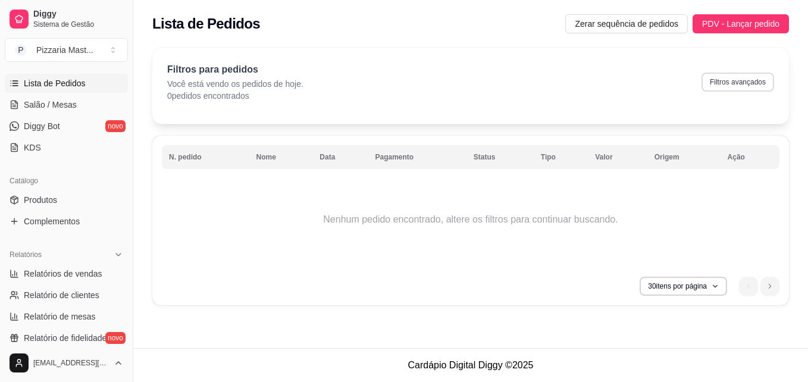 This screenshot has height=382, width=808. What do you see at coordinates (66, 83) in the screenshot?
I see `a: Lista de Pedidos` at bounding box center [66, 83].